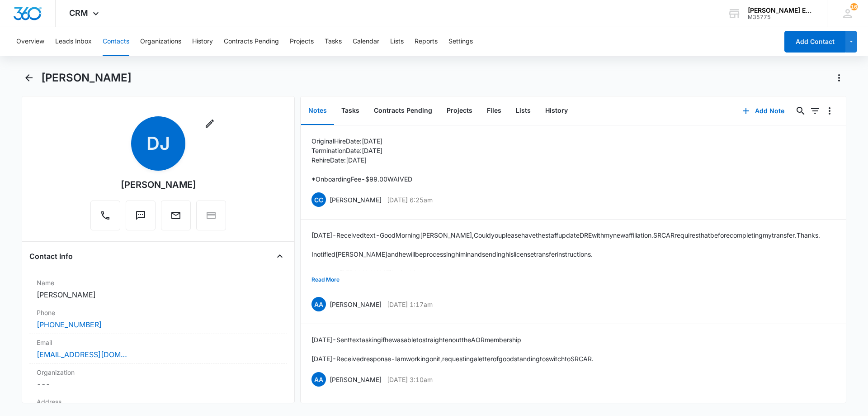 The image size is (868, 416). Describe the element at coordinates (839, 78) in the screenshot. I see `button: Actions` at that location.